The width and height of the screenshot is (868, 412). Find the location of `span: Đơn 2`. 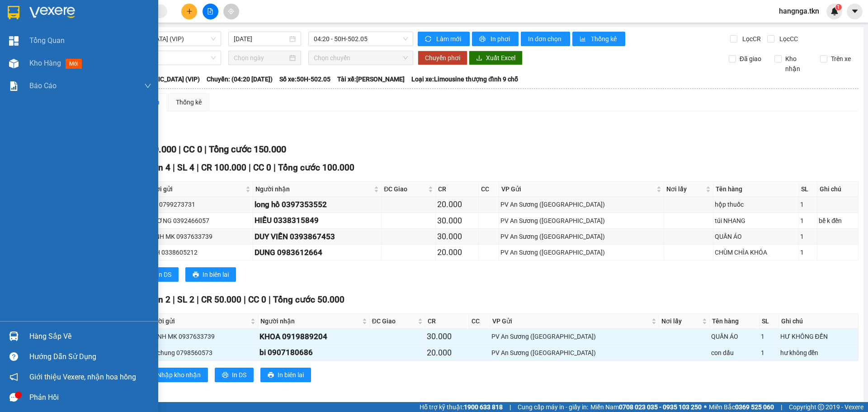

span: Đơn 2 is located at coordinates (158, 299).